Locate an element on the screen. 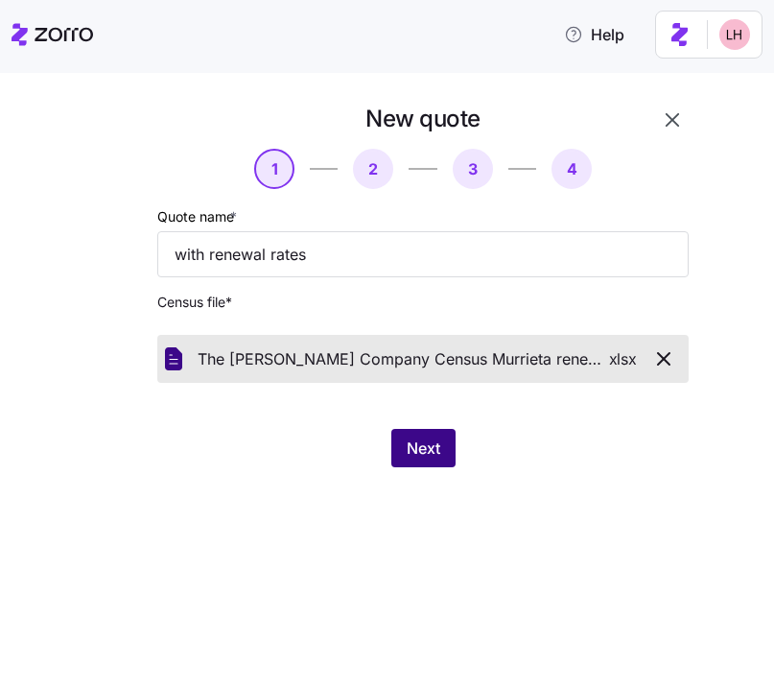 The height and width of the screenshot is (688, 774). span: Next is located at coordinates (423, 448).